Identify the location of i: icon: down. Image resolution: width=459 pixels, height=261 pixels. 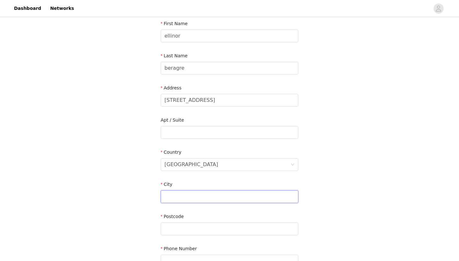
(292, 165).